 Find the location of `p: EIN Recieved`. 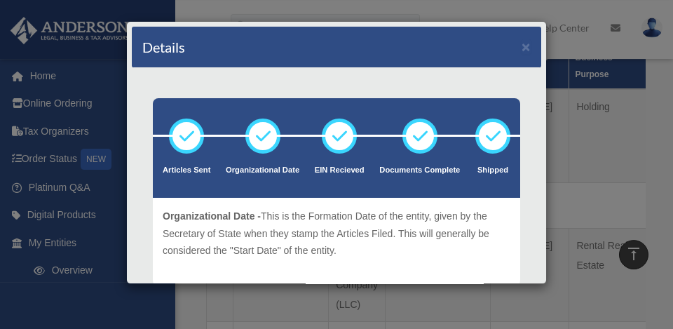

p: EIN Recieved is located at coordinates (339, 170).